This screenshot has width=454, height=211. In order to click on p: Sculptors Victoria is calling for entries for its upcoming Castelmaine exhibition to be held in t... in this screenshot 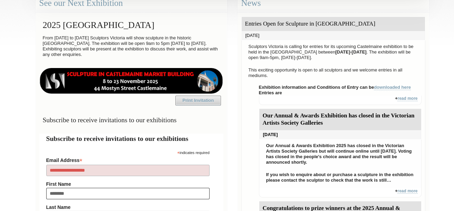, I will do `click(333, 52)`.